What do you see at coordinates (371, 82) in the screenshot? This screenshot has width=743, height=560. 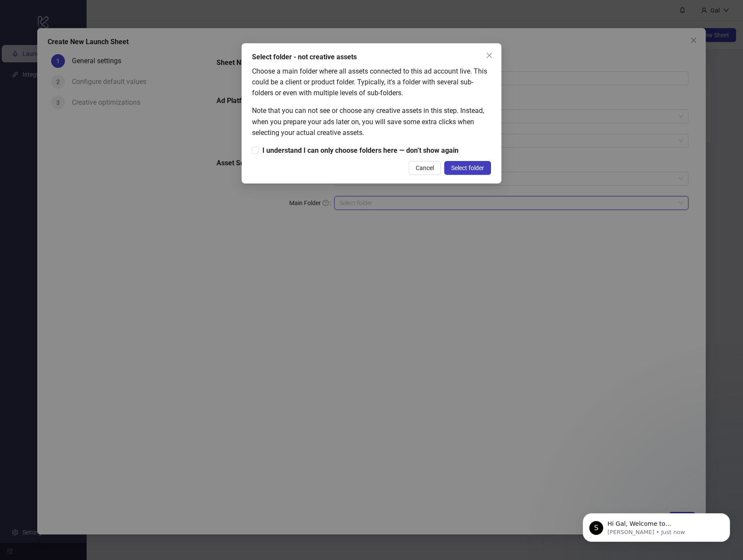 I see `div: Choose a main folder where all assets connected to this ad account live. This could be a client o...` at bounding box center [371, 82].